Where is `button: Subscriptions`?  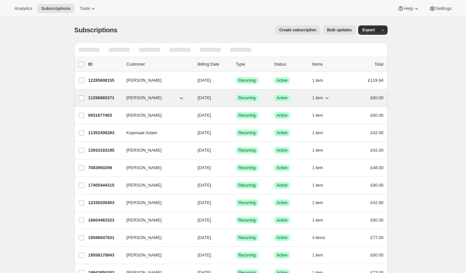 button: Subscriptions is located at coordinates (56, 9).